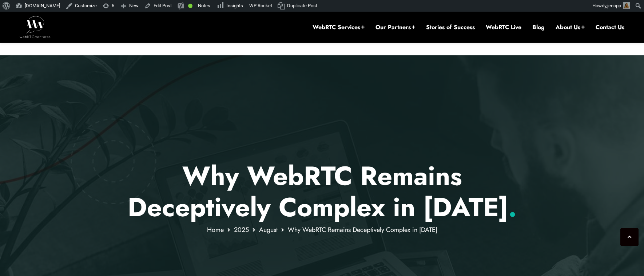 The height and width of the screenshot is (276, 644). What do you see at coordinates (215, 230) in the screenshot?
I see `span: Home` at bounding box center [215, 230].